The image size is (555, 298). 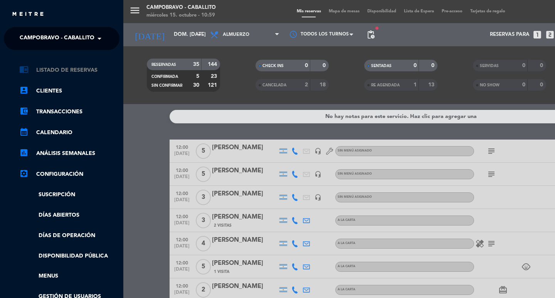 What do you see at coordinates (69, 256) in the screenshot?
I see `a: Disponibilidad pública` at bounding box center [69, 256].